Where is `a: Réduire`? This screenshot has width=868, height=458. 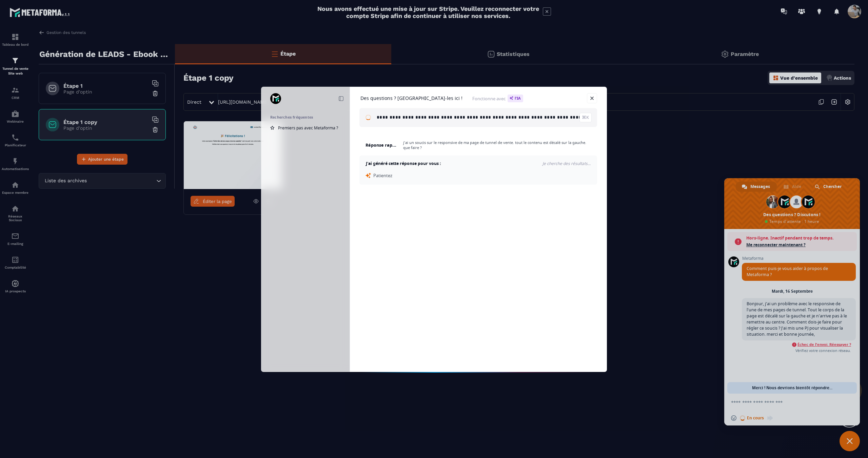 a: Réduire is located at coordinates (341, 99).